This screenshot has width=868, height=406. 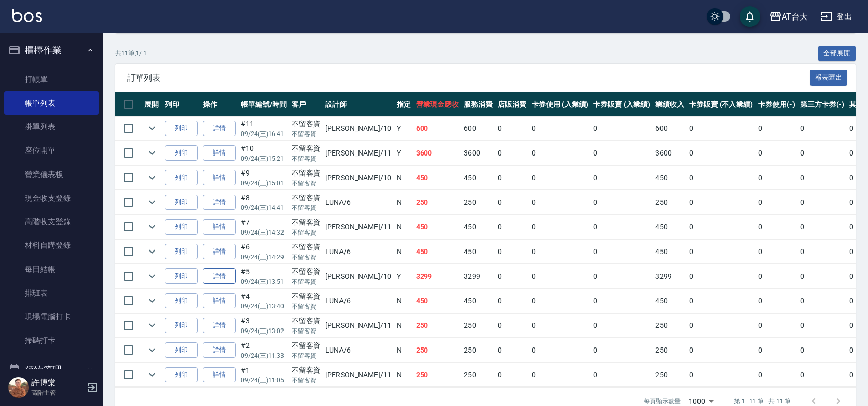 I want to click on a: 現金收支登錄, so click(x=51, y=199).